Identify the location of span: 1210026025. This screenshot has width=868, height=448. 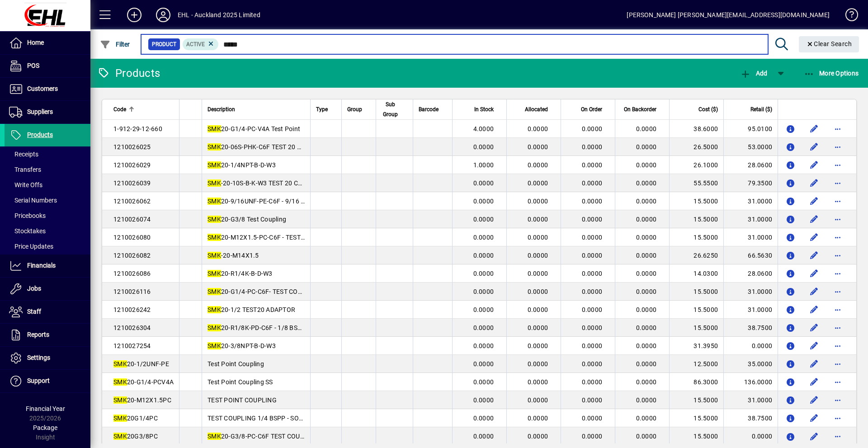
(132, 147).